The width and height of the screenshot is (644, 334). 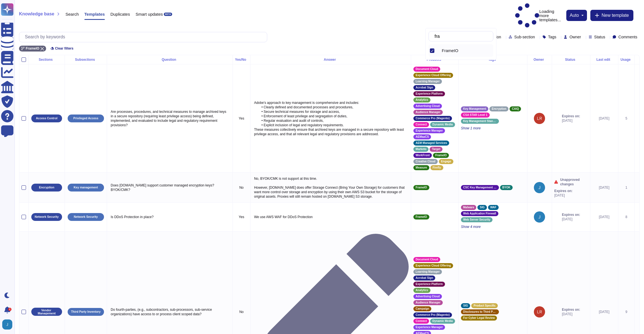 I want to click on button: New template, so click(x=612, y=16).